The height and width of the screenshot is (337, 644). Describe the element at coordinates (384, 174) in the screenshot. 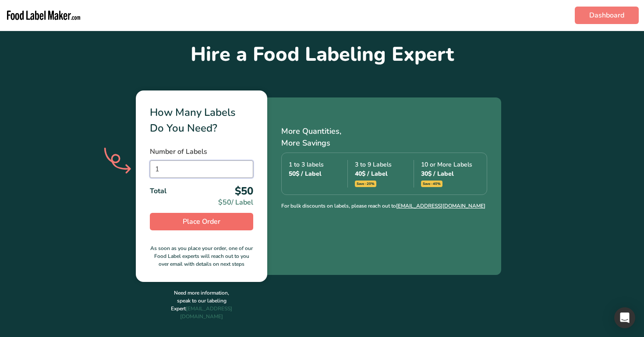

I see `div: 3 to 9 Labels` at that location.